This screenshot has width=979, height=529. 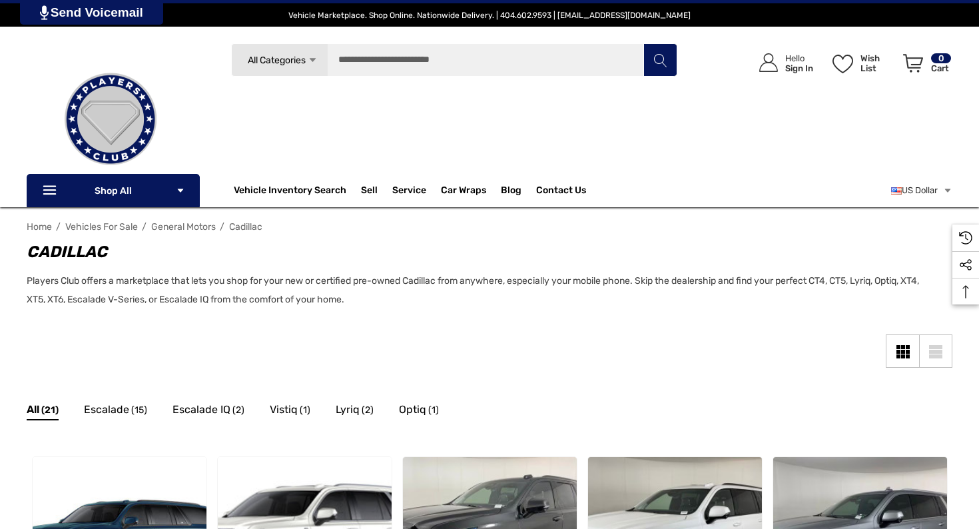 I want to click on svg: Wish List, so click(x=843, y=64).